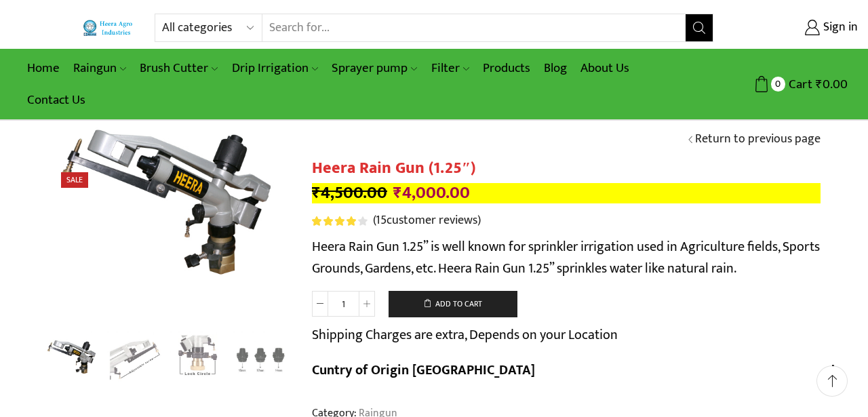  I want to click on a: Rain Gun Nozzle, so click(260, 358).